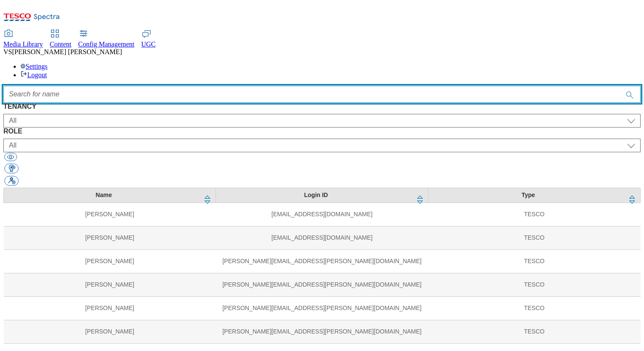 The width and height of the screenshot is (644, 351). Describe the element at coordinates (61, 44) in the screenshot. I see `span: Content` at that location.